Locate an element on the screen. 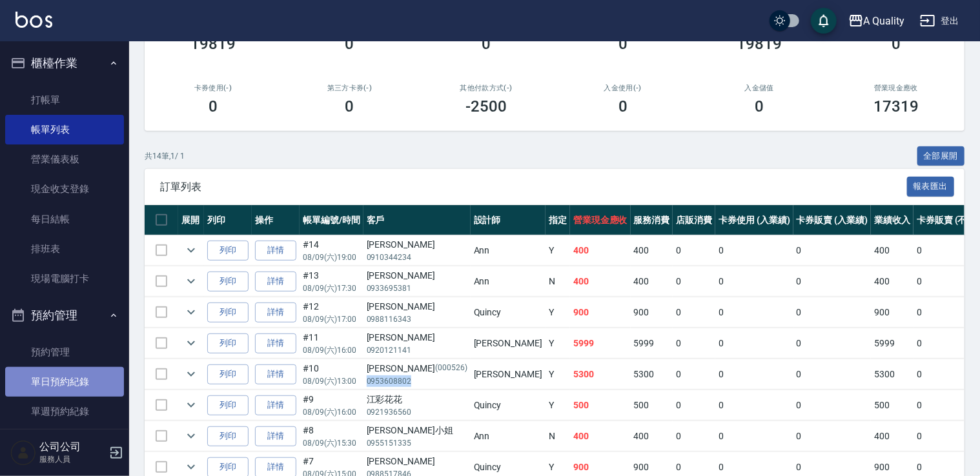  p: 0910344234 is located at coordinates (417, 258).